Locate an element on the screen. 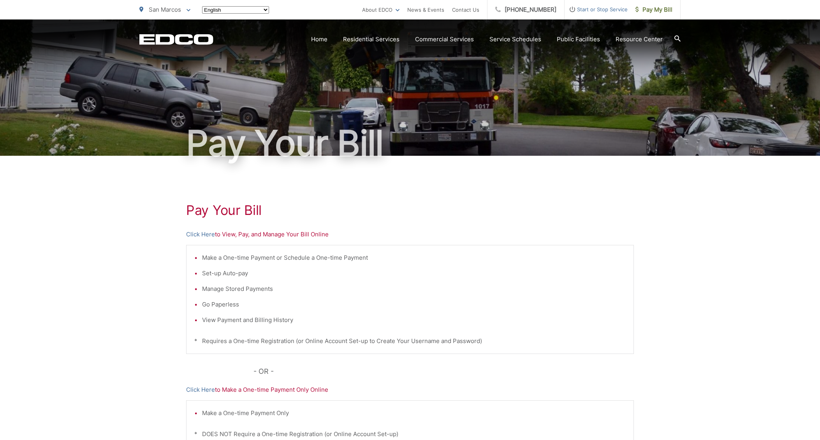 This screenshot has width=820, height=440. li: Make a One-time Payment Only is located at coordinates (414, 413).